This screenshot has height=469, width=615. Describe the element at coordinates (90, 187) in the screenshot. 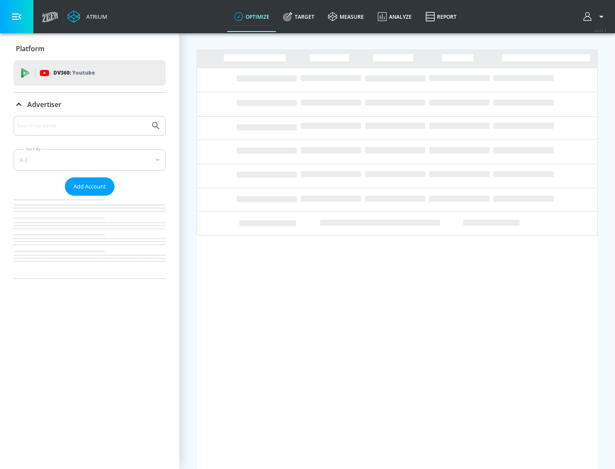

I see `span: Add Account` at that location.